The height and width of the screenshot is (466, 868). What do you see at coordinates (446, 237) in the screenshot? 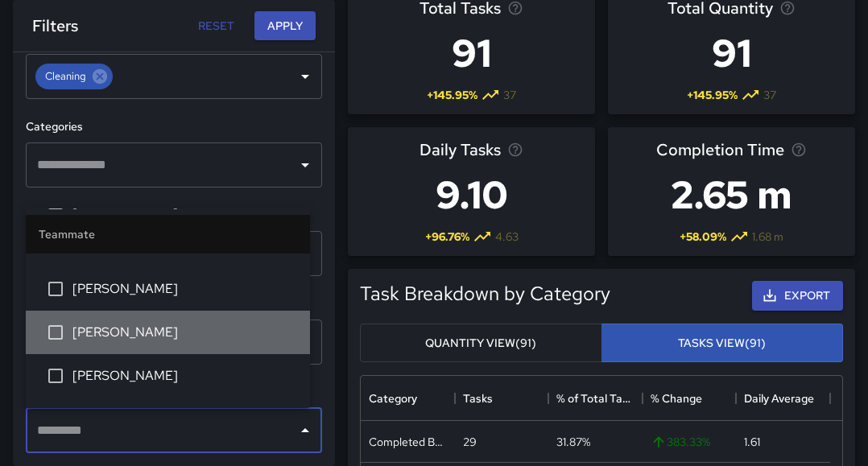
I see `span: + 96.76 %` at bounding box center [446, 237].